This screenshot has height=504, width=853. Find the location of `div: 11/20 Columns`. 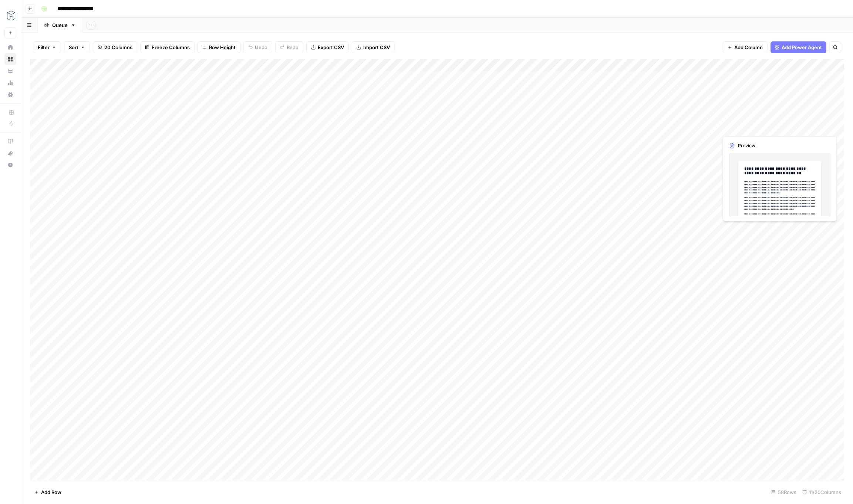

div: 11/20 Columns is located at coordinates (821, 491).